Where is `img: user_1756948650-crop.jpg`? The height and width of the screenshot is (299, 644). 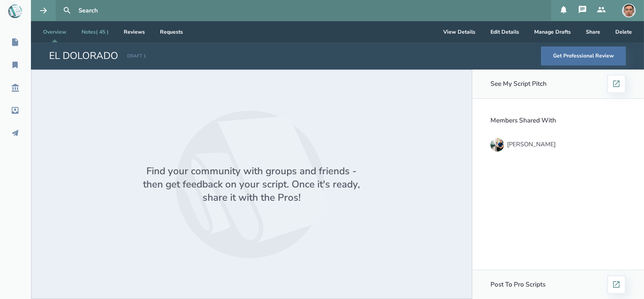
img: user_1756948650-crop.jpg is located at coordinates (629, 11).